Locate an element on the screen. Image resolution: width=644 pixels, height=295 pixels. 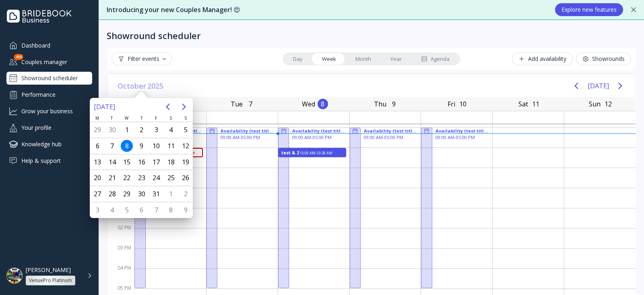
div: M is located at coordinates (97, 118).